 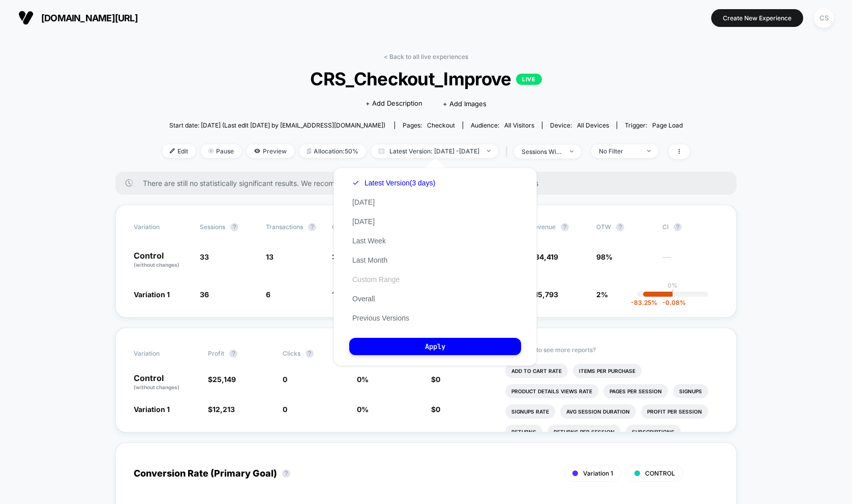 What do you see at coordinates (426, 56) in the screenshot?
I see `a: < Back to all live experiences` at bounding box center [426, 56].